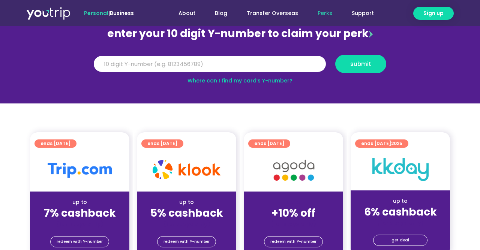  I want to click on a: Business, so click(122, 13).